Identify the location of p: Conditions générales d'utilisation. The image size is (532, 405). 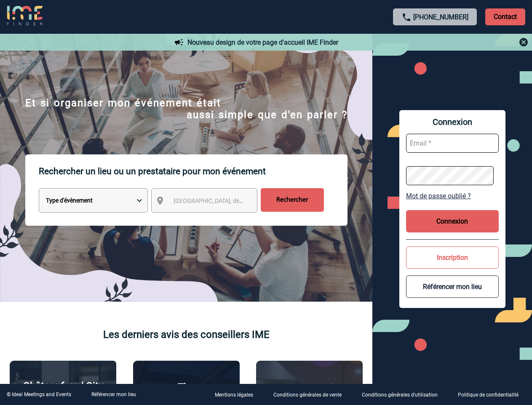
(400, 395).